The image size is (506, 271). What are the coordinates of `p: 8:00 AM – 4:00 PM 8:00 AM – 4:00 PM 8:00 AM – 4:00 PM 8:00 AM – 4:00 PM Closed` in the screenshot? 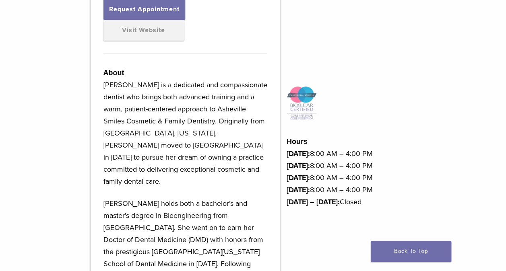 It's located at (351, 178).